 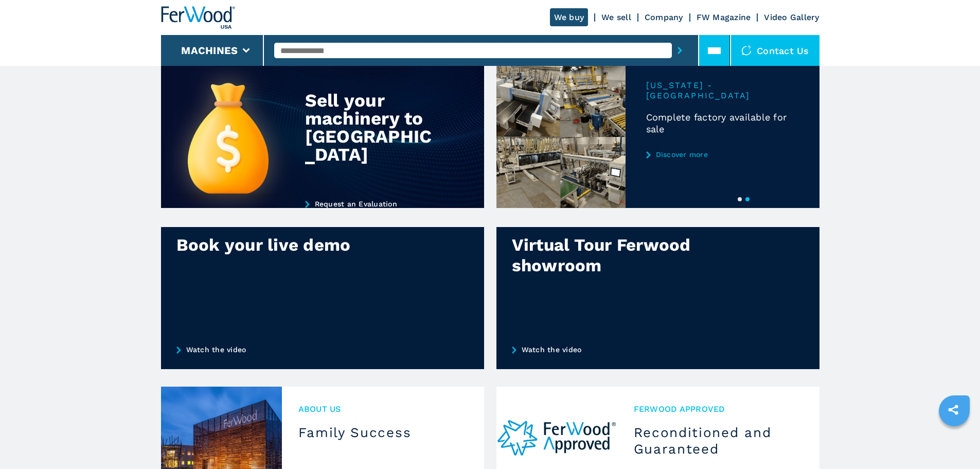 What do you see at coordinates (746, 50) in the screenshot?
I see `img: Contact us` at bounding box center [746, 50].